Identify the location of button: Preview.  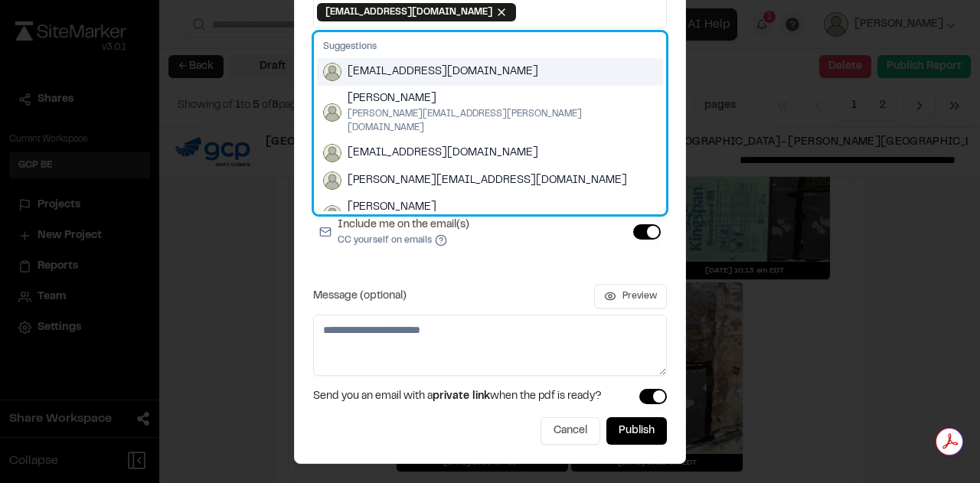
(630, 296).